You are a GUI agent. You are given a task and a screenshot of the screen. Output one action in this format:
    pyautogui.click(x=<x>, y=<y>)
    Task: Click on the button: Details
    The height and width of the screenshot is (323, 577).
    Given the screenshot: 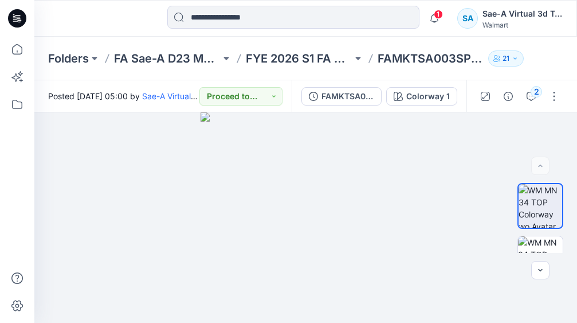 What is the action you would take?
    pyautogui.click(x=509, y=96)
    